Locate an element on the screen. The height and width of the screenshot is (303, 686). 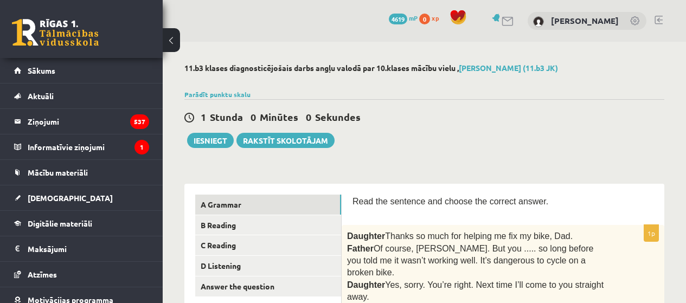
i: 1 is located at coordinates (141, 147).